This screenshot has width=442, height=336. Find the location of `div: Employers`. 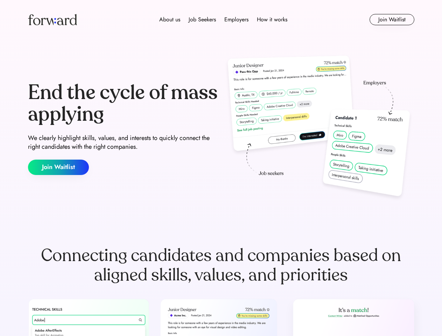

div: Employers is located at coordinates (236, 20).